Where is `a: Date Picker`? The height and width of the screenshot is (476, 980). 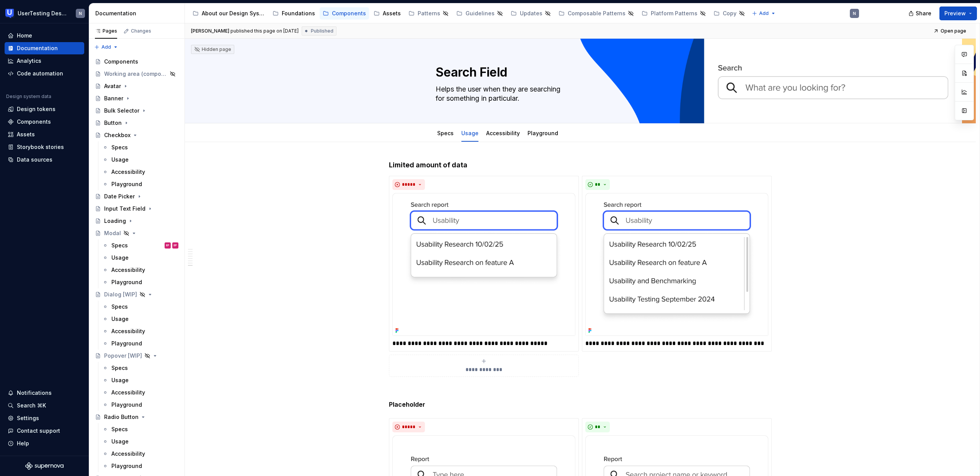
a: Date Picker is located at coordinates (136, 197).